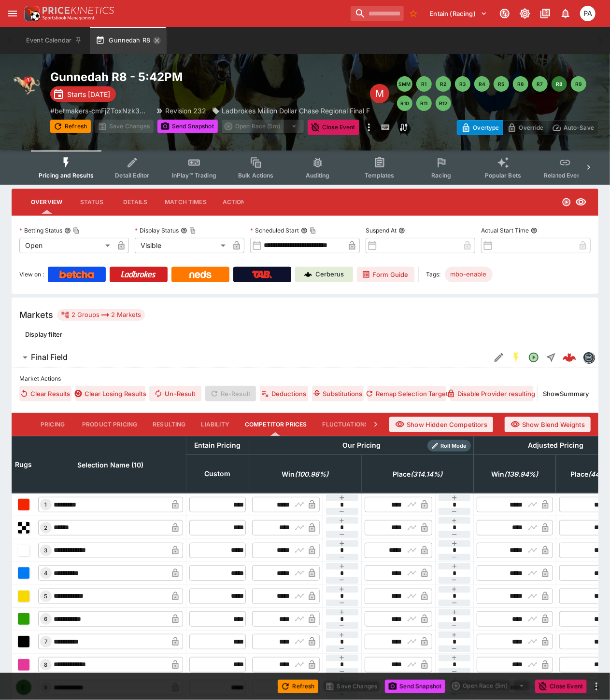 The image size is (610, 700). Describe the element at coordinates (305, 167) in the screenshot. I see `div: Event type filters` at that location.